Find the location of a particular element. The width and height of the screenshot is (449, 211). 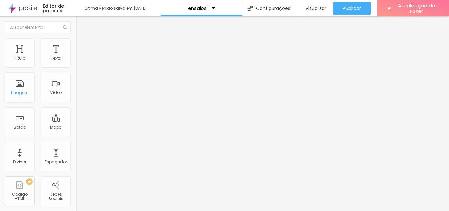

font: Botão is located at coordinates (20, 127).